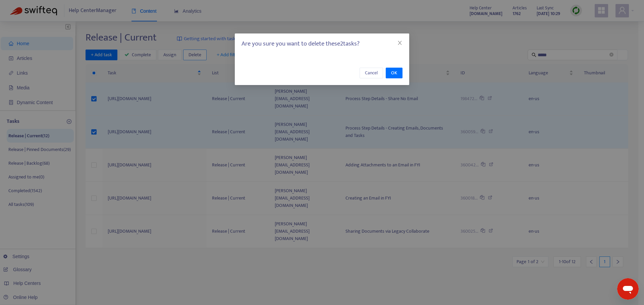 Image resolution: width=644 pixels, height=305 pixels. I want to click on span: close, so click(400, 43).